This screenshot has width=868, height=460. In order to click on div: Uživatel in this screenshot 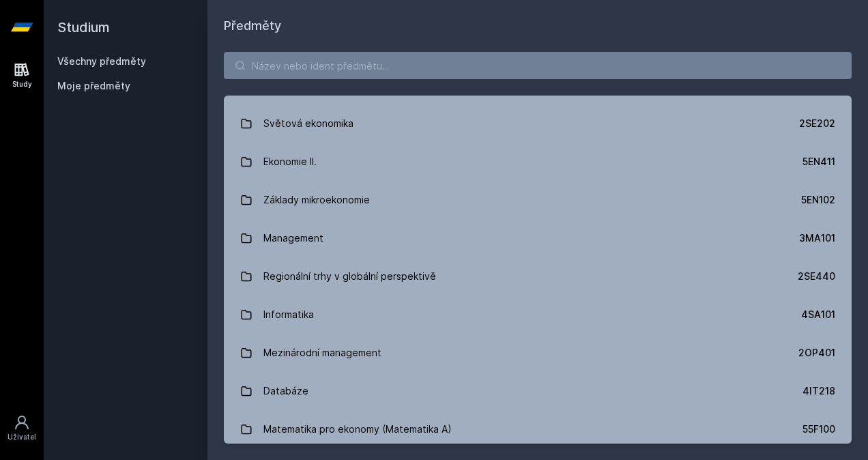, I will do `click(22, 437)`.